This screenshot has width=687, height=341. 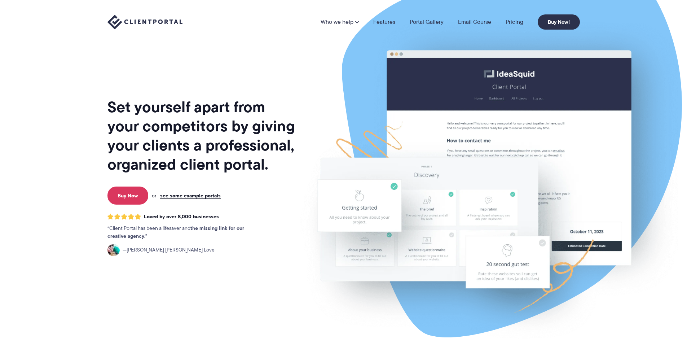 I want to click on a: Buy Now!, so click(x=559, y=22).